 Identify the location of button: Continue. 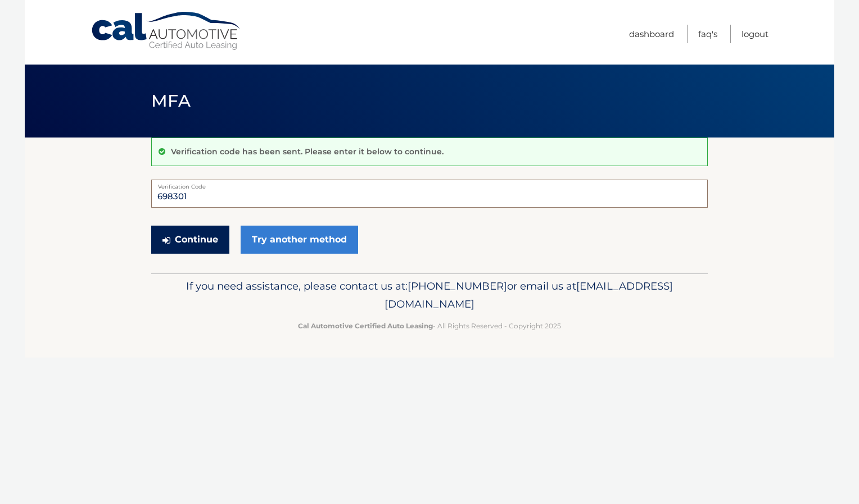
(190, 240).